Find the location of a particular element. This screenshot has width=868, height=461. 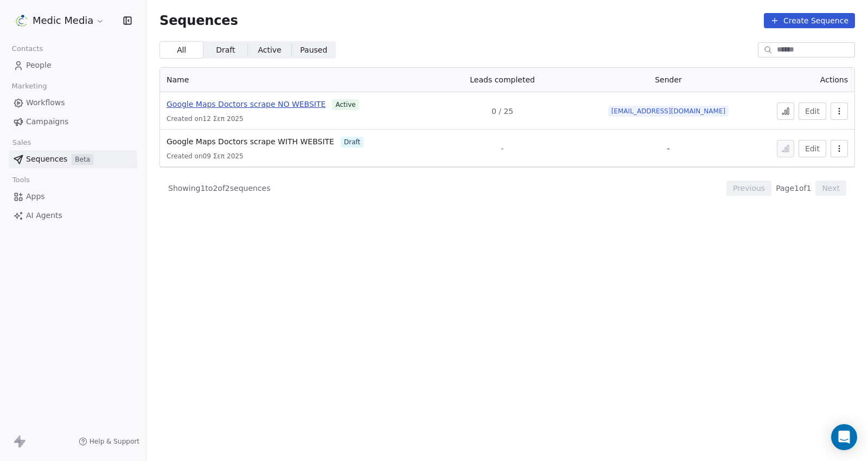

button: Medic Media is located at coordinates (60, 20).